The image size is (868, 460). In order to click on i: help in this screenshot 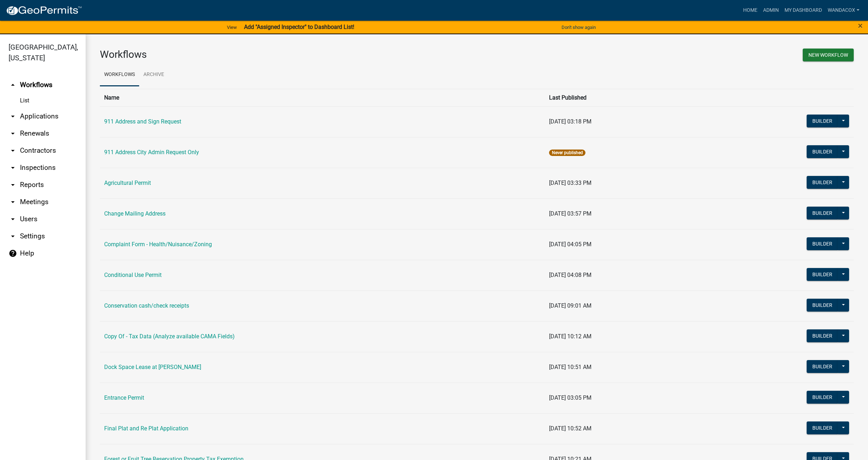, I will do `click(13, 253)`.